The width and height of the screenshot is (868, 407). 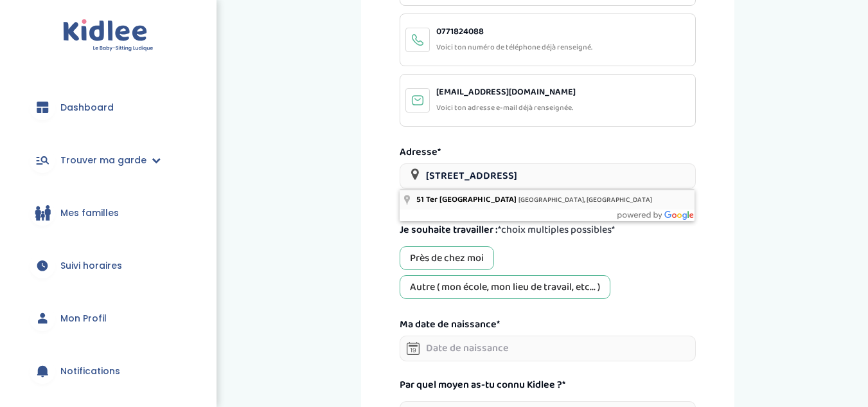 What do you see at coordinates (507, 230) in the screenshot?
I see `label: Je souhaite travailler :` at bounding box center [507, 230].